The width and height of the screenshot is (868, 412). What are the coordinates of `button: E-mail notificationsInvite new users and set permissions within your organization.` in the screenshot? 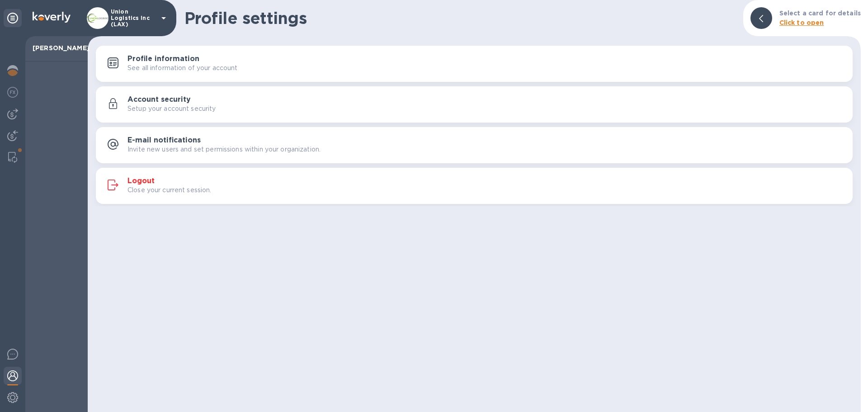 It's located at (474, 145).